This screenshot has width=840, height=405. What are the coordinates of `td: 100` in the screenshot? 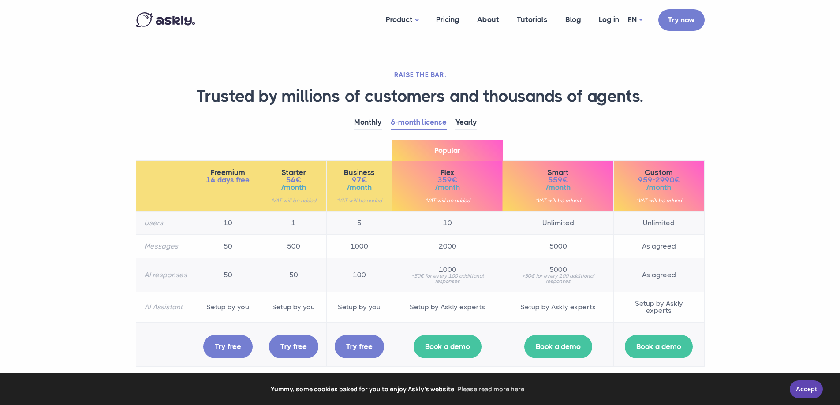 It's located at (359, 275).